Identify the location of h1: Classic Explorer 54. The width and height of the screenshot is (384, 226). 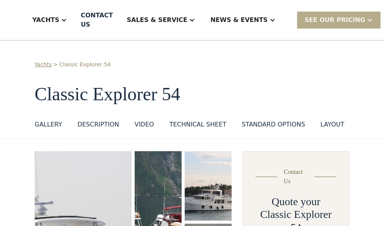
(192, 94).